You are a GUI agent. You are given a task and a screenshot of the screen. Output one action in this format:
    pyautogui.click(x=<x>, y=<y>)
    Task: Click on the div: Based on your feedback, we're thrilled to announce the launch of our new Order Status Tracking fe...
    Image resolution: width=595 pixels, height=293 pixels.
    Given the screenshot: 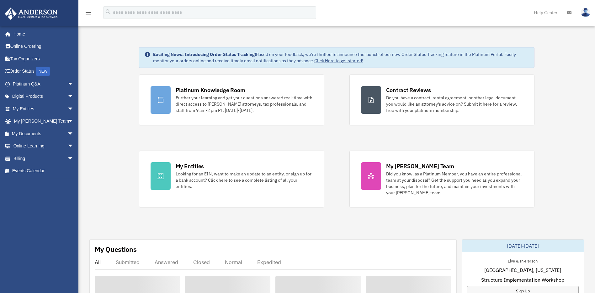 What is the action you would take?
    pyautogui.click(x=341, y=57)
    